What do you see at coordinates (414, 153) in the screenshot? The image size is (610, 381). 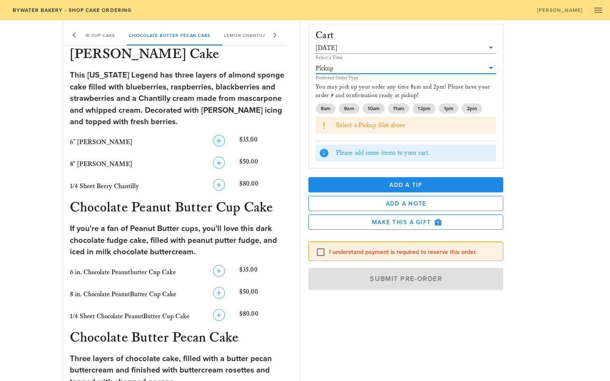 I see `div: Please add some items to your cart.` at bounding box center [414, 153].